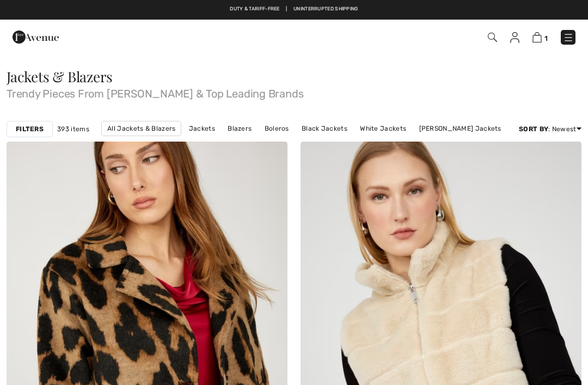 This screenshot has width=588, height=385. I want to click on img: 1ère Avenue, so click(36, 37).